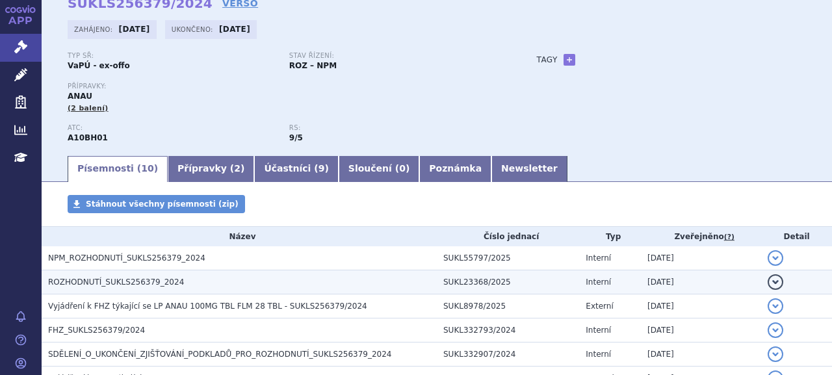 The height and width of the screenshot is (375, 832). Describe the element at coordinates (547, 60) in the screenshot. I see `h3: Tagy` at that location.